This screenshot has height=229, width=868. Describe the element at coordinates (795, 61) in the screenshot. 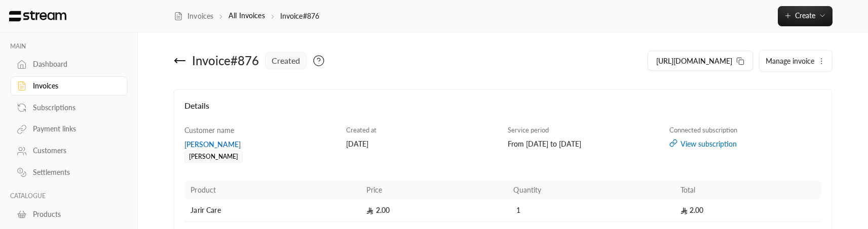

I see `button: Manage invoice` at that location.